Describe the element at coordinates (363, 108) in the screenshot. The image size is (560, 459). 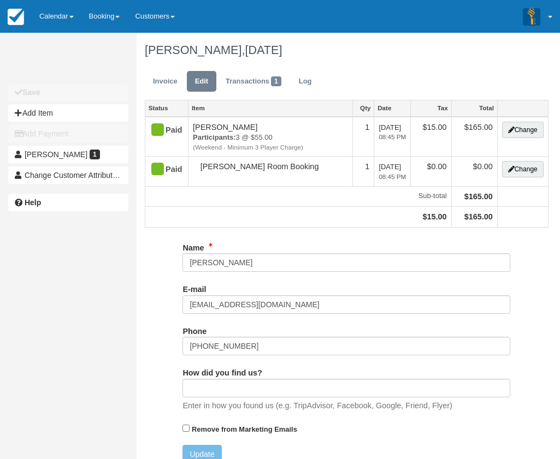
I see `a: Qty` at that location.